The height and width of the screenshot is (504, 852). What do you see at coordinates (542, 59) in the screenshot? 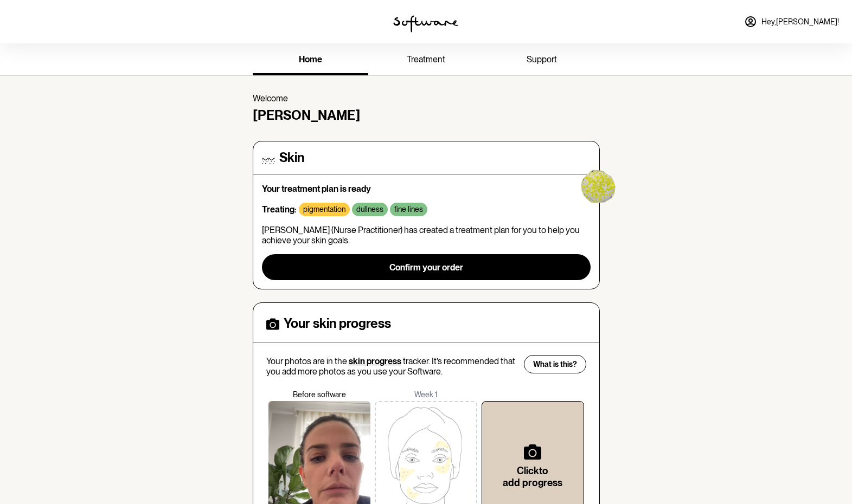
I see `span: support` at bounding box center [542, 59].